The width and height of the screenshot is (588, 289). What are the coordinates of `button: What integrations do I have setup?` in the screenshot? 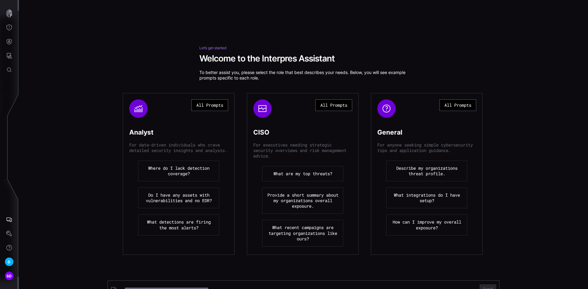 It's located at (427, 198).